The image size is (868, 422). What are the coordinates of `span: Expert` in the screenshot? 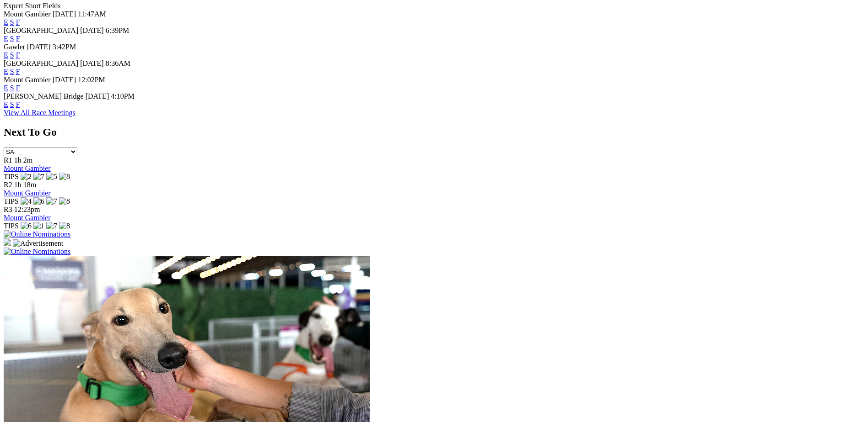 It's located at (13, 6).